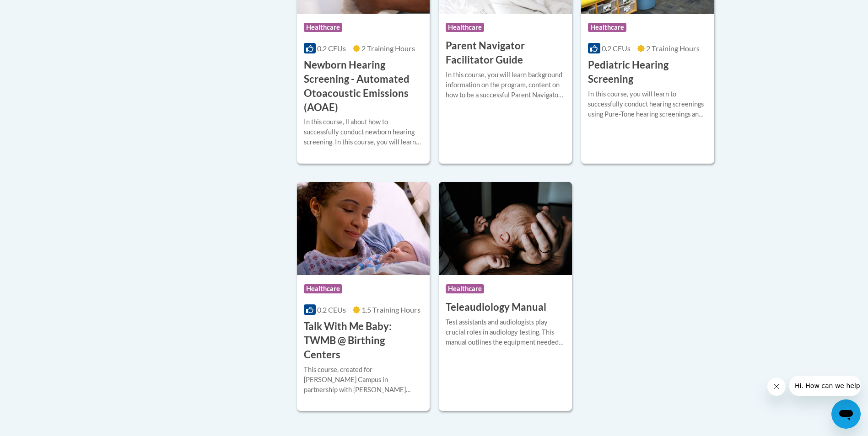 This screenshot has height=436, width=868. Describe the element at coordinates (363, 86) in the screenshot. I see `h3: Newborn Hearing Screening - Automated Otoacoustic Emissions (AOAE)` at that location.